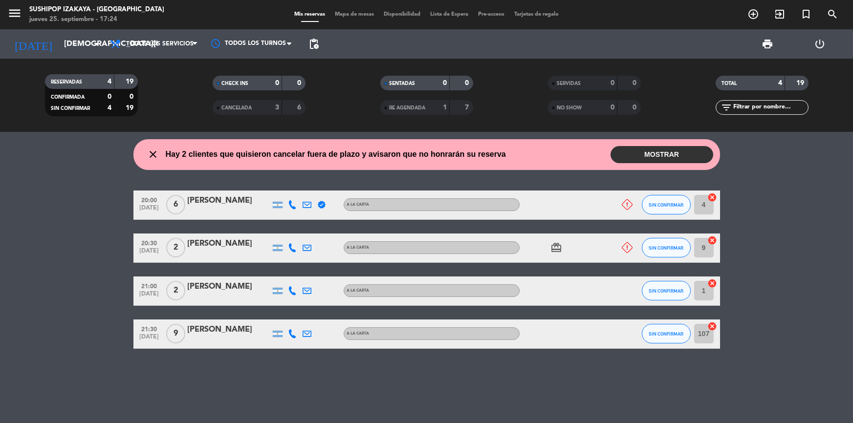 This screenshot has height=423, width=853. Describe the element at coordinates (149, 242) in the screenshot. I see `span: 20:30` at that location.